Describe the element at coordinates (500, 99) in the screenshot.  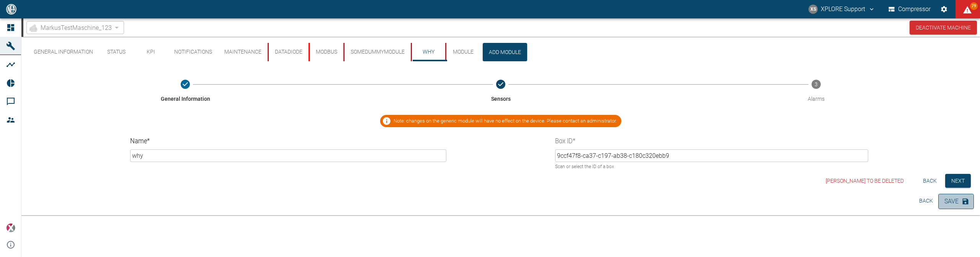
I see `span: Sensors` at that location.